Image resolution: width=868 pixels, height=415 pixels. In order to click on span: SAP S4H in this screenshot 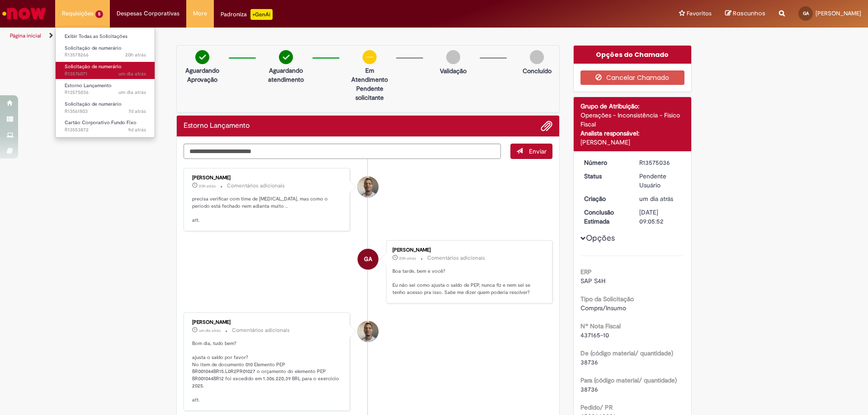, I will do `click(593, 281)`.